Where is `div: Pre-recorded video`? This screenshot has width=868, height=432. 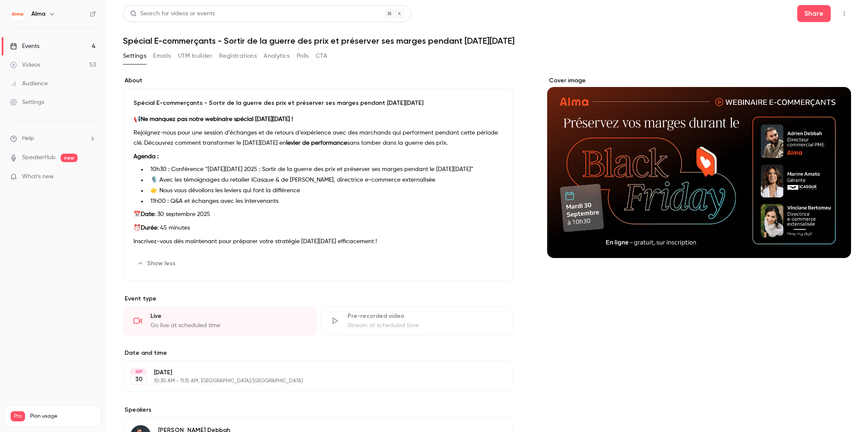 div: Pre-recorded video is located at coordinates (425, 316).